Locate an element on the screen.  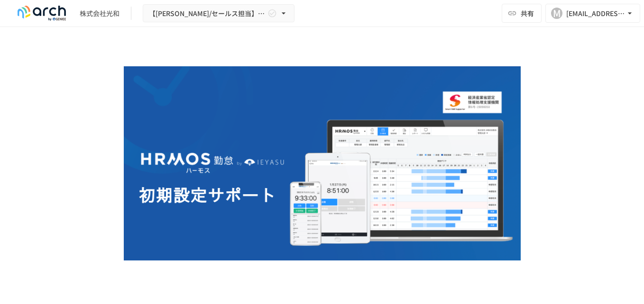
img: logo-default@2x-9cf2c760.svg is located at coordinates (42, 13).